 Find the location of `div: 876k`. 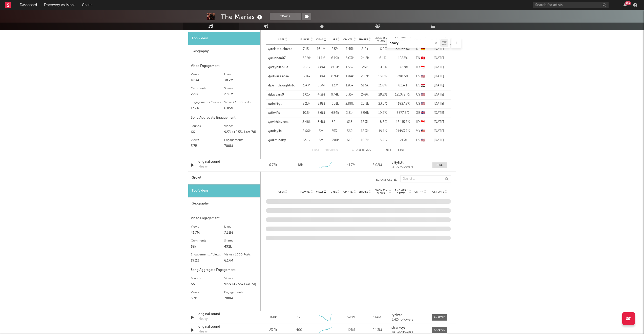

div: 876k is located at coordinates (335, 77).